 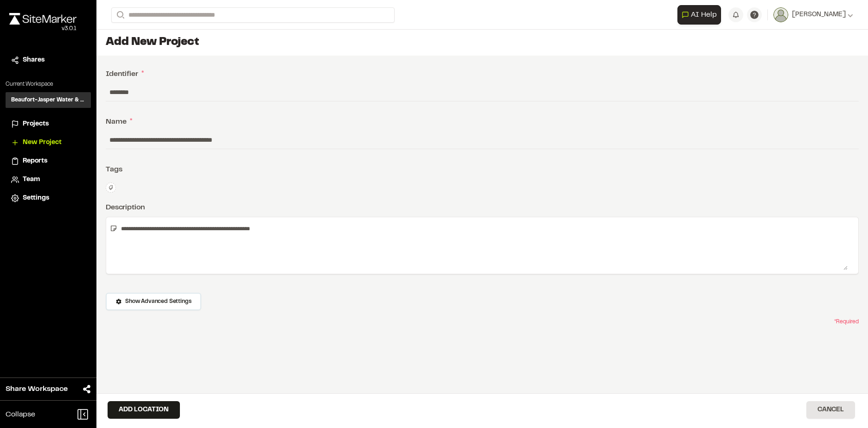 I want to click on h1: Add New Project, so click(x=483, y=43).